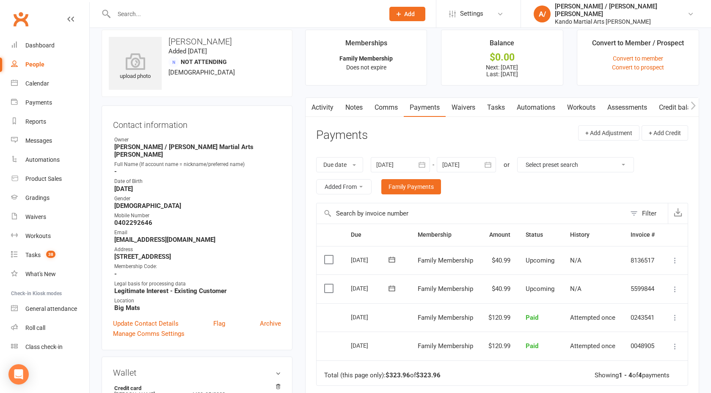 The height and width of the screenshot is (393, 711). I want to click on div: or, so click(507, 165).